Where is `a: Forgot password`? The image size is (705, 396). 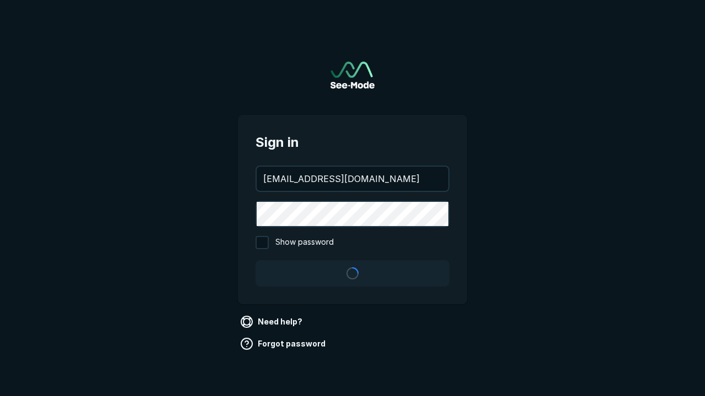
a: Forgot password is located at coordinates (284, 344).